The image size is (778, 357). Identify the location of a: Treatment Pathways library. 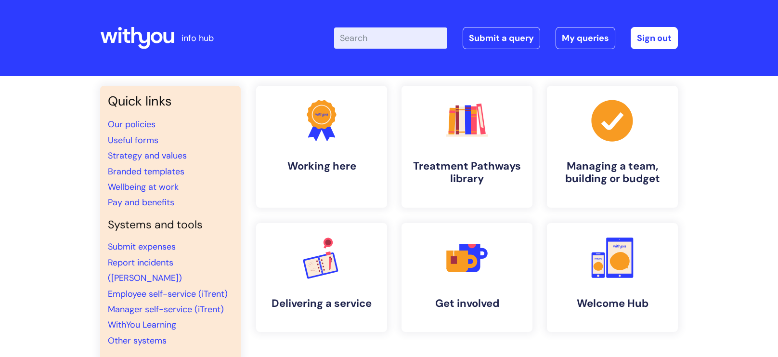
(467, 146).